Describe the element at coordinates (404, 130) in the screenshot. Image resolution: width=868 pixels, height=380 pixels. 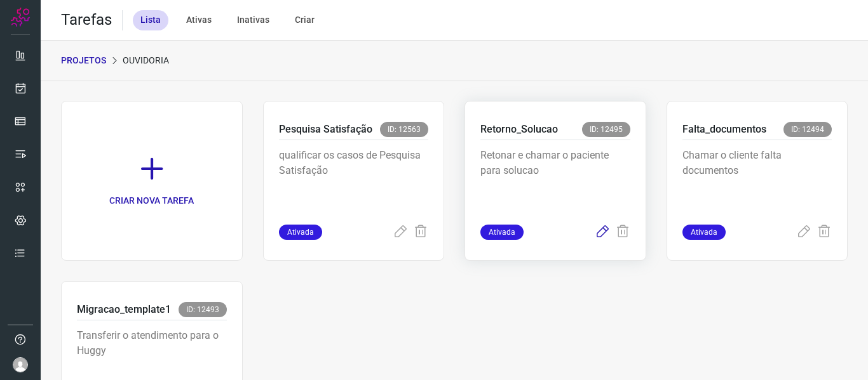
I see `span: ID: 12563` at that location.